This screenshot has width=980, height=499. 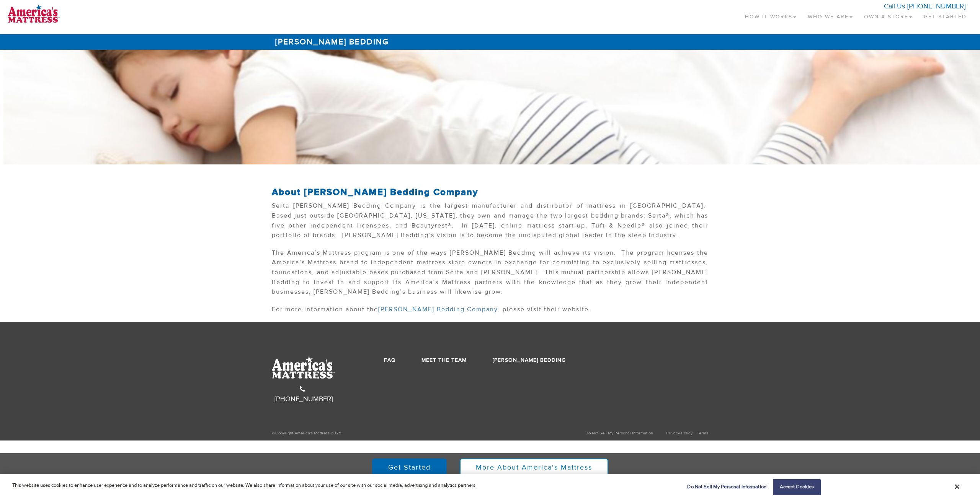 What do you see at coordinates (34, 13) in the screenshot?
I see `img: logo` at bounding box center [34, 13].